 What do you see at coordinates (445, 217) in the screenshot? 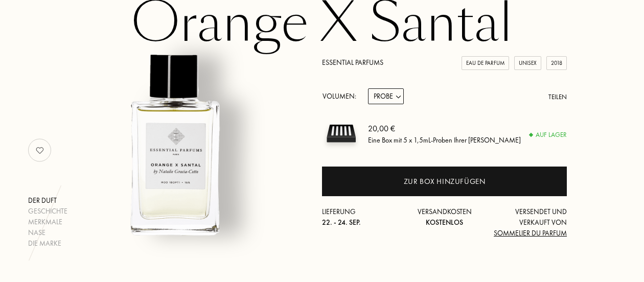
I see `div: Versandkosten` at bounding box center [445, 217].